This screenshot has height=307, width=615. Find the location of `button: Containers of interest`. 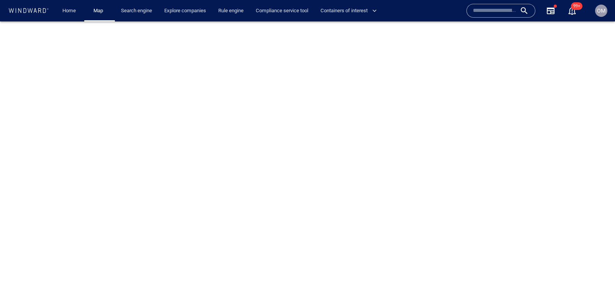

button: Containers of interest is located at coordinates (350, 11).